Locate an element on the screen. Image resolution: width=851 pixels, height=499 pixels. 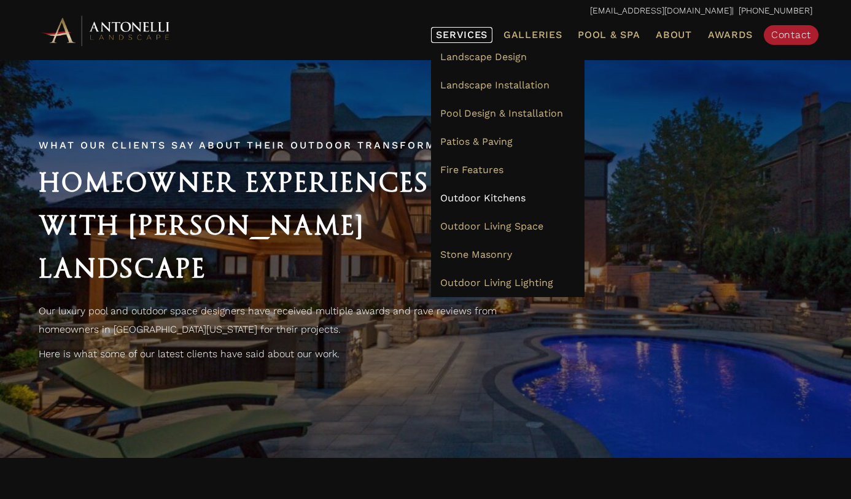
span: Landscape Installation is located at coordinates (495, 85).